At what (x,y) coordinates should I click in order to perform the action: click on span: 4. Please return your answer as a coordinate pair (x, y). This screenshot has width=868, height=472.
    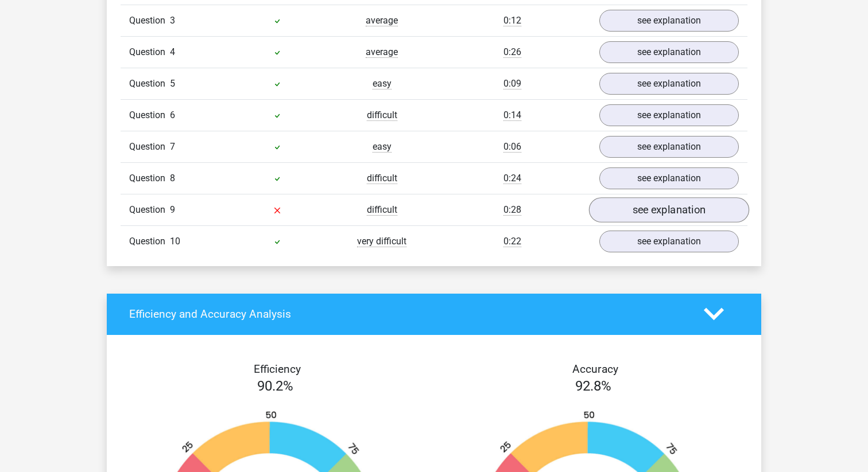
    Looking at the image, I should click on (172, 52).